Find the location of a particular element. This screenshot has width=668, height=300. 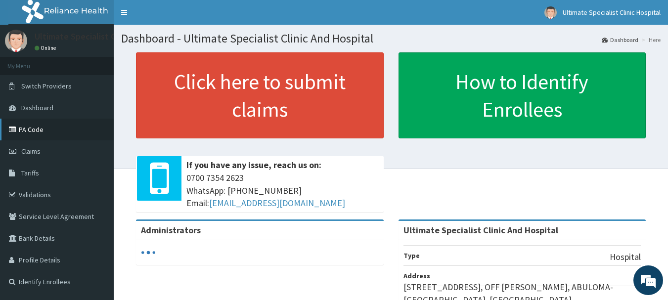

span: Ultimate Specialist Clinic Hospital is located at coordinates (612, 12).